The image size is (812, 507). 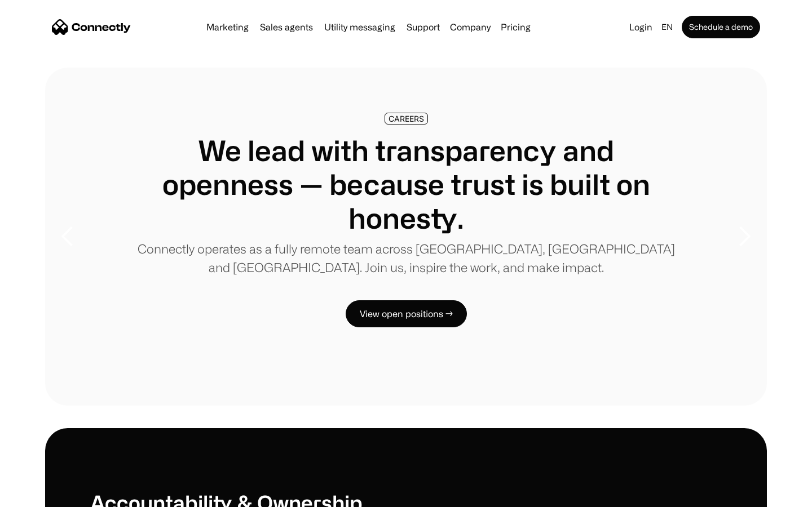 What do you see at coordinates (227, 27) in the screenshot?
I see `a: Marketing` at bounding box center [227, 27].